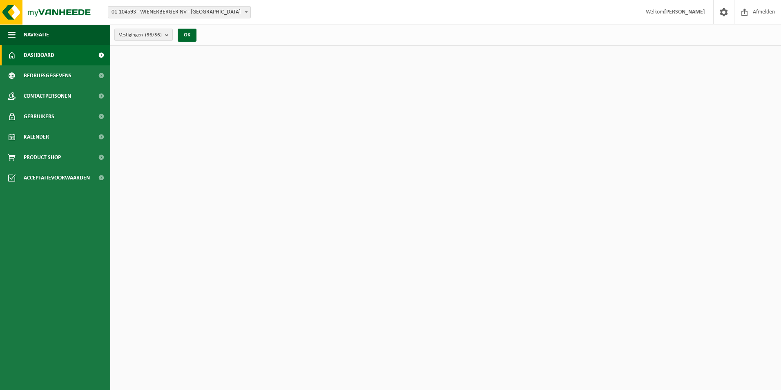 The width and height of the screenshot is (781, 390). I want to click on span: Product Shop, so click(42, 157).